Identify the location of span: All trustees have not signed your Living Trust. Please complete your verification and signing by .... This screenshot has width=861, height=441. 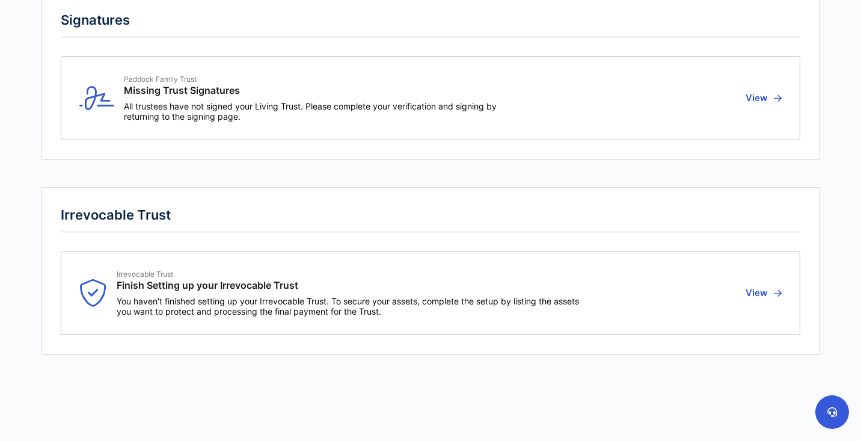
(311, 111).